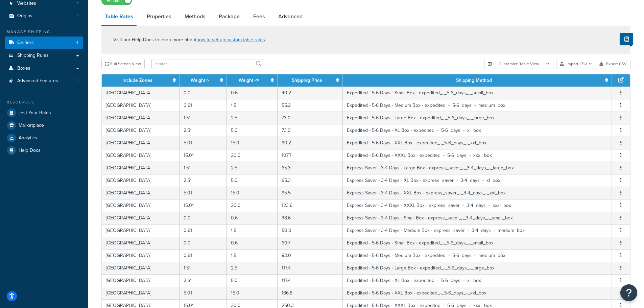 The image size is (644, 308). I want to click on span: Shipping Rules, so click(33, 56).